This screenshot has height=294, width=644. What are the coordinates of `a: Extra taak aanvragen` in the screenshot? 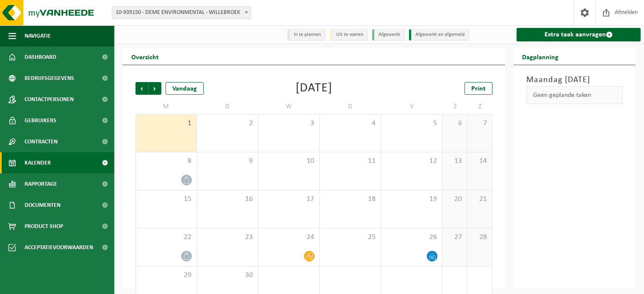 It's located at (578, 35).